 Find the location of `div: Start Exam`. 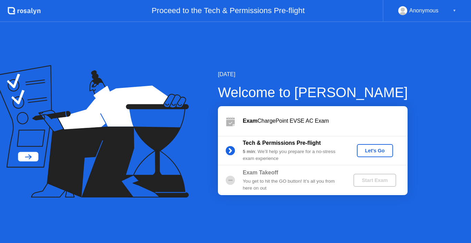

div: Start Exam is located at coordinates (374, 180).